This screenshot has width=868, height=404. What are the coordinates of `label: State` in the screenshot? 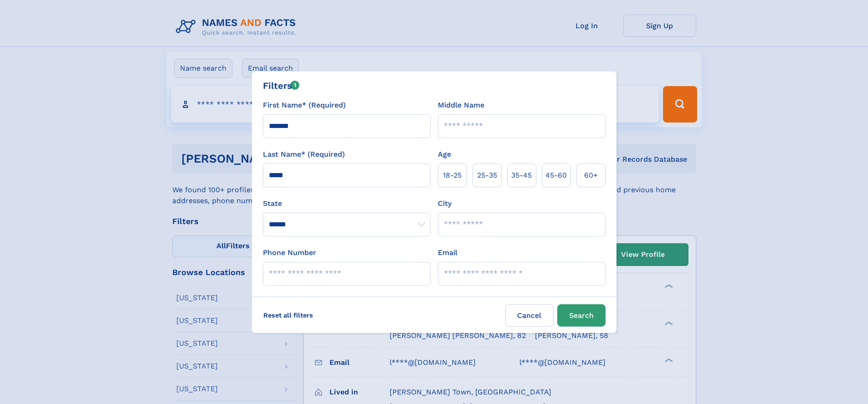 It's located at (346, 203).